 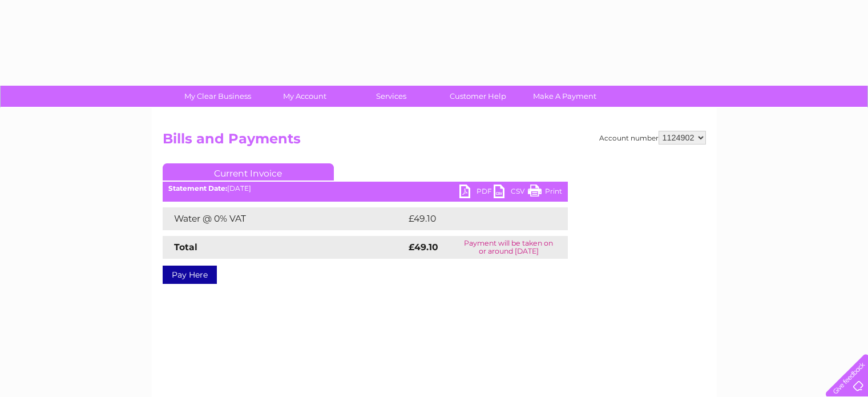 What do you see at coordinates (217, 96) in the screenshot?
I see `a: My Clear Business` at bounding box center [217, 96].